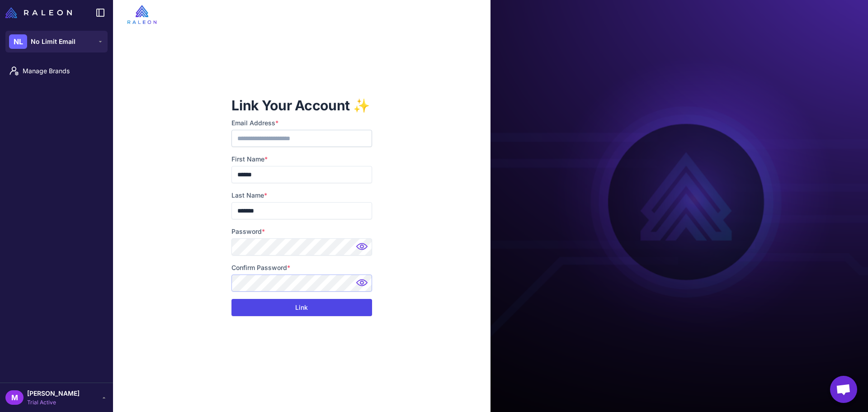  Describe the element at coordinates (14, 398) in the screenshot. I see `div: M` at that location.